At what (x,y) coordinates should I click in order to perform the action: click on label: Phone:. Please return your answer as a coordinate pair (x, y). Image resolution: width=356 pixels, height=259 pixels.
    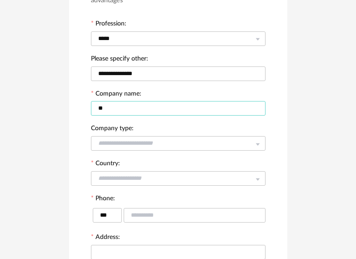
    Looking at the image, I should click on (103, 199).